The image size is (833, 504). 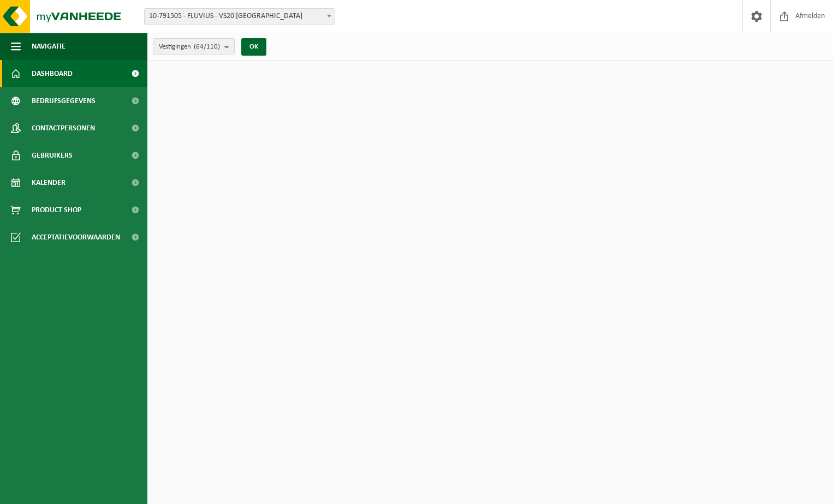 What do you see at coordinates (194, 47) in the screenshot?
I see `button: Vestigingen(64/110)` at bounding box center [194, 47].